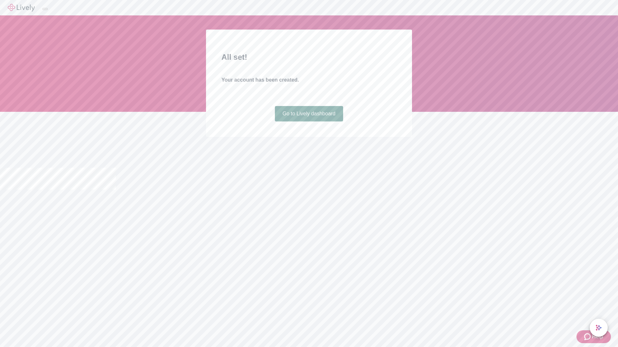 The width and height of the screenshot is (618, 347). I want to click on h4: Your account has been created., so click(309, 80).